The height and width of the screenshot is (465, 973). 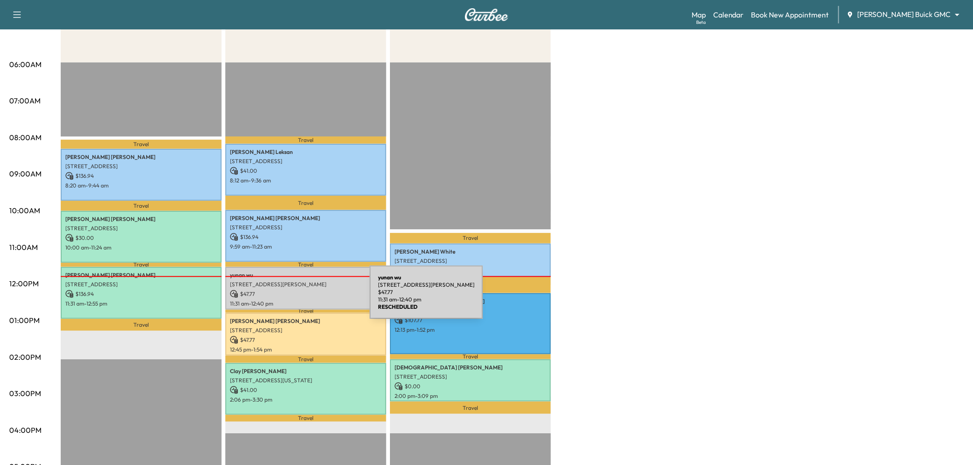 What do you see at coordinates (141, 248) in the screenshot?
I see `p: 10:00 am - 11:24 am` at bounding box center [141, 248].